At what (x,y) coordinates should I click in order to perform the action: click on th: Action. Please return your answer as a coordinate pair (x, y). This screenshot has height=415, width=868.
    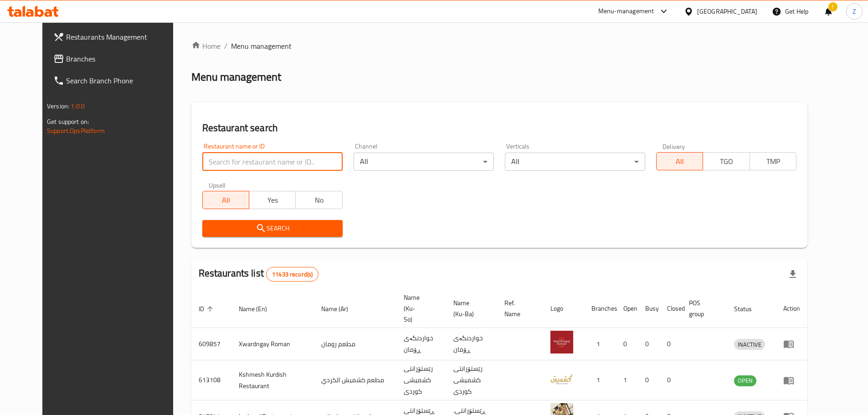
    Looking at the image, I should click on (791, 309).